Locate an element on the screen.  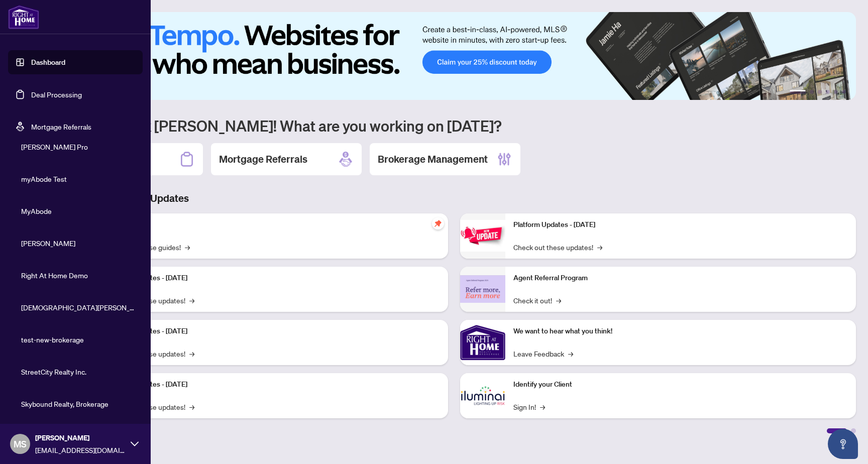
p: Agent Referral Program is located at coordinates (681, 279).